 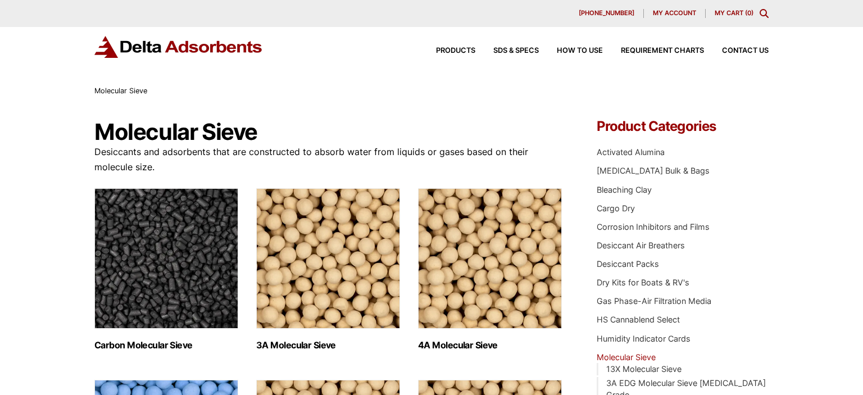 I want to click on a: My account, so click(x=675, y=13).